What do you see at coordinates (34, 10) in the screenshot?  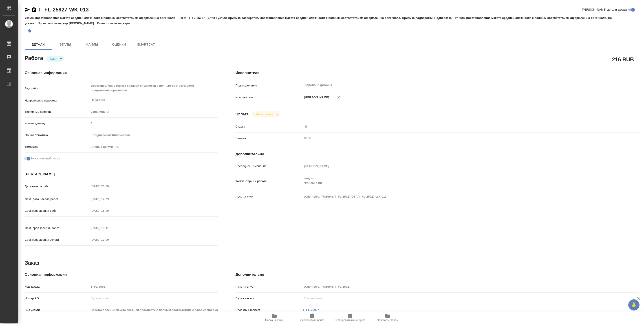 I see `button: Скопировать ссылку` at bounding box center [34, 10].